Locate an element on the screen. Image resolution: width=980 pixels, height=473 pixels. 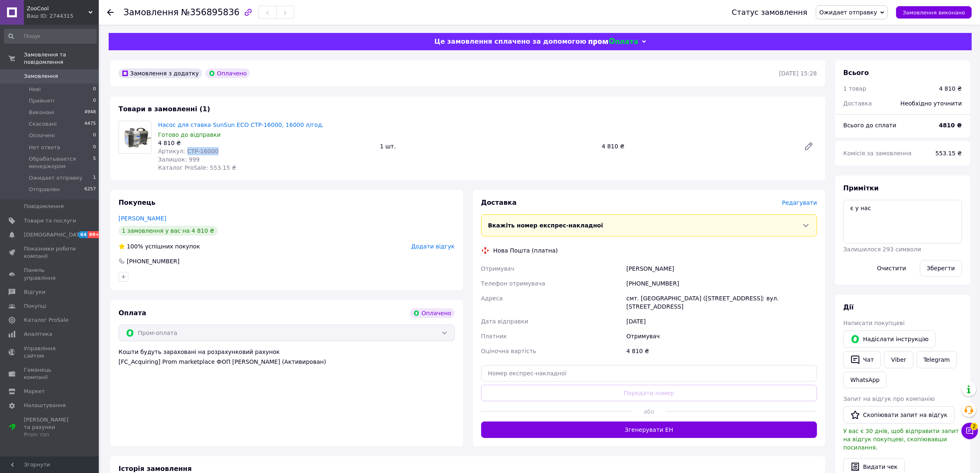
span: Відгуки is located at coordinates (35, 292).